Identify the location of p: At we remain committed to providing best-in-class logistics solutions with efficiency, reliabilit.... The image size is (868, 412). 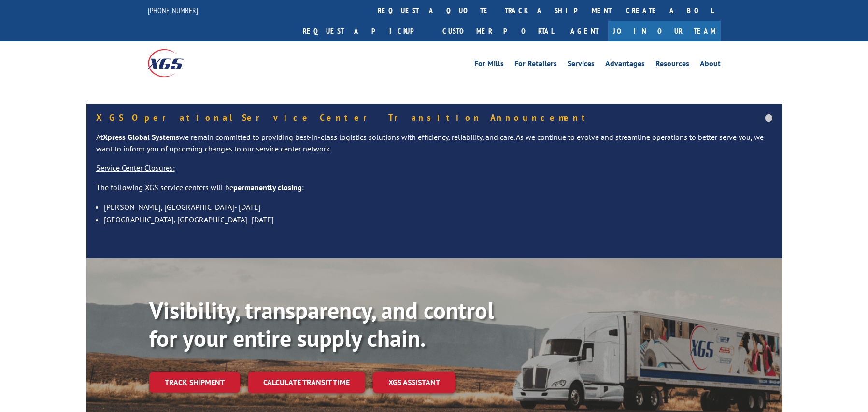
(434, 147).